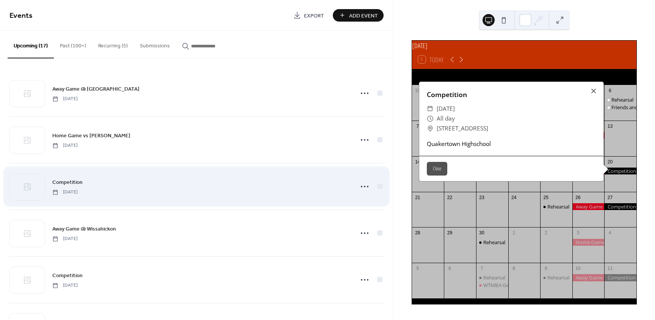 The height and width of the screenshot is (320, 655). I want to click on div: 28, so click(418, 233).